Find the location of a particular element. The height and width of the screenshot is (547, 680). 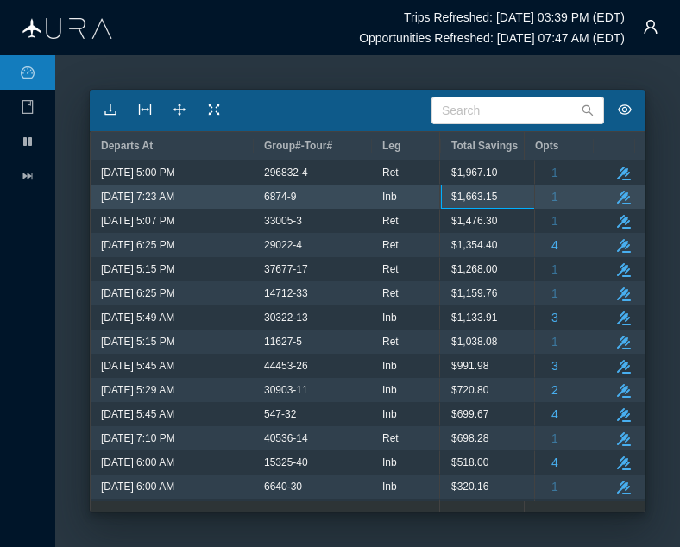

button: icon: column-width is located at coordinates (145, 110).